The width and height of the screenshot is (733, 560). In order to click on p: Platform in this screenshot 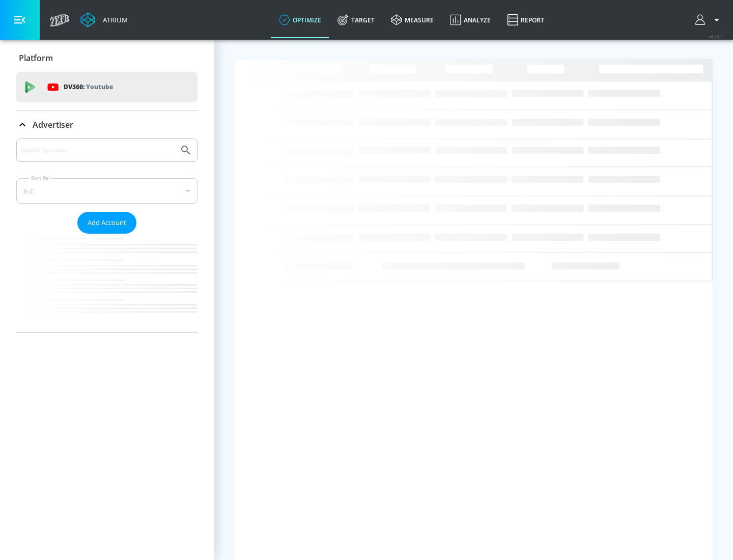, I will do `click(36, 58)`.